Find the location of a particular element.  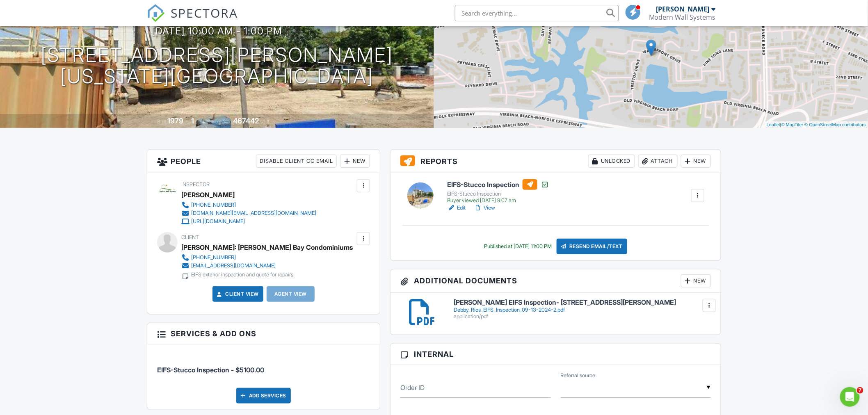

a: Client View is located at coordinates (238, 294).